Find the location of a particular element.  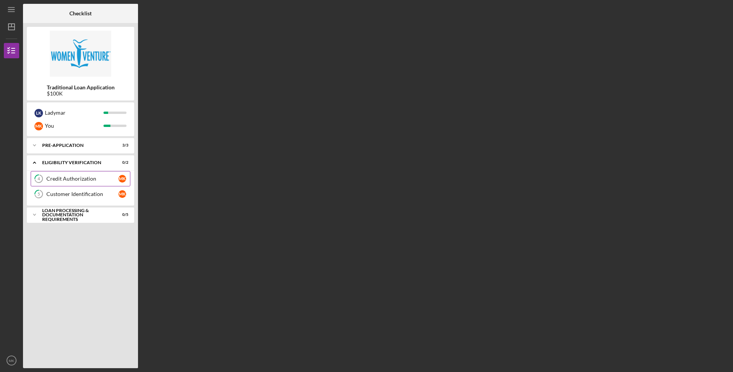

tspan: 4 is located at coordinates (39, 179).